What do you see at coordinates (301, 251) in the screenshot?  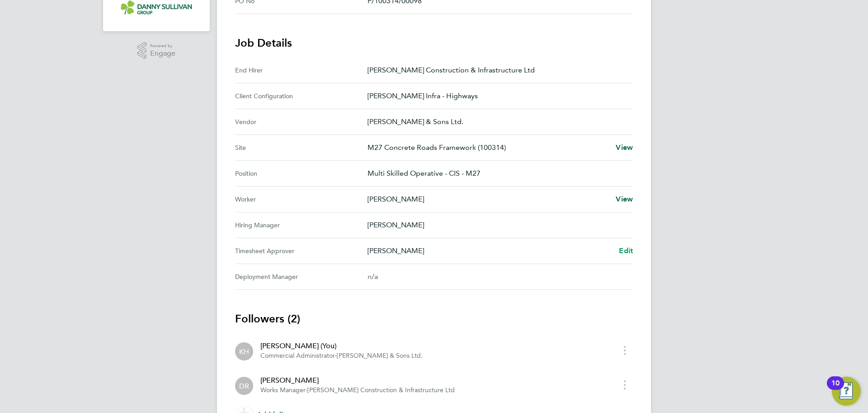 I see `div: Timesheet Approver` at bounding box center [301, 251].